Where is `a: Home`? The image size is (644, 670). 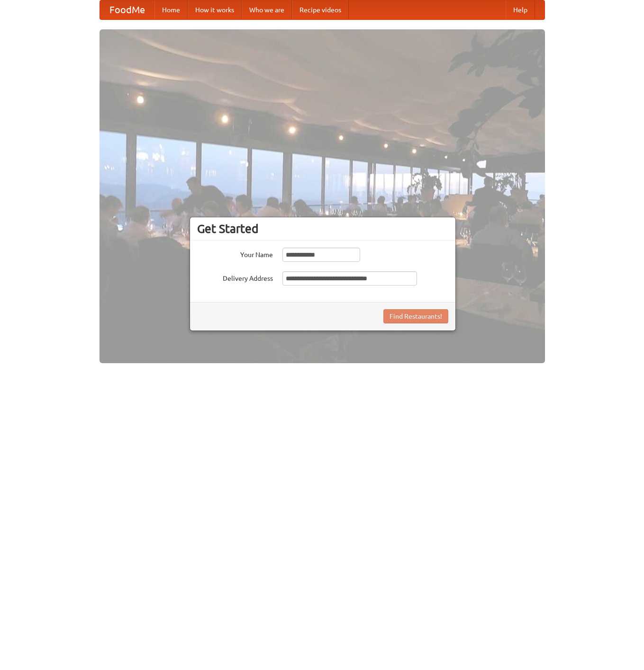
a: Home is located at coordinates (171, 10).